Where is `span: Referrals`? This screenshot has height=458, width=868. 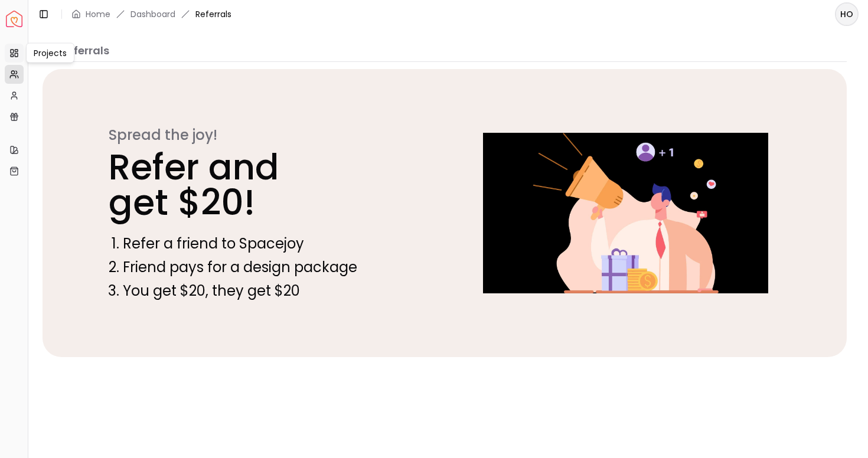 span: Referrals is located at coordinates (213, 14).